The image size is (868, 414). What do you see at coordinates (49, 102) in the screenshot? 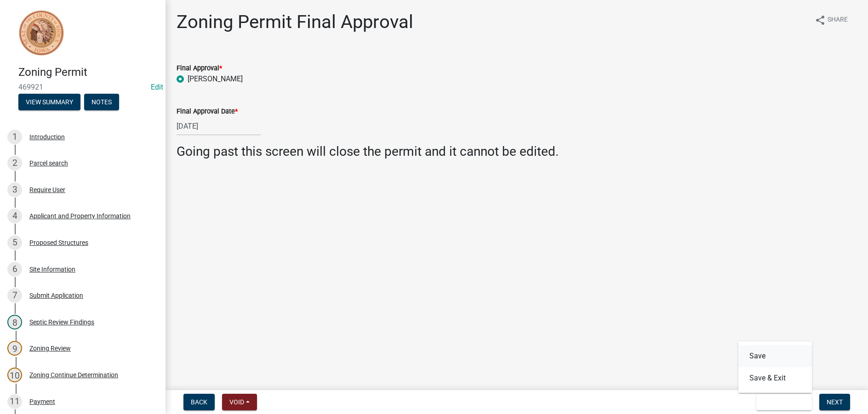
I see `button: View Summary` at bounding box center [49, 102].